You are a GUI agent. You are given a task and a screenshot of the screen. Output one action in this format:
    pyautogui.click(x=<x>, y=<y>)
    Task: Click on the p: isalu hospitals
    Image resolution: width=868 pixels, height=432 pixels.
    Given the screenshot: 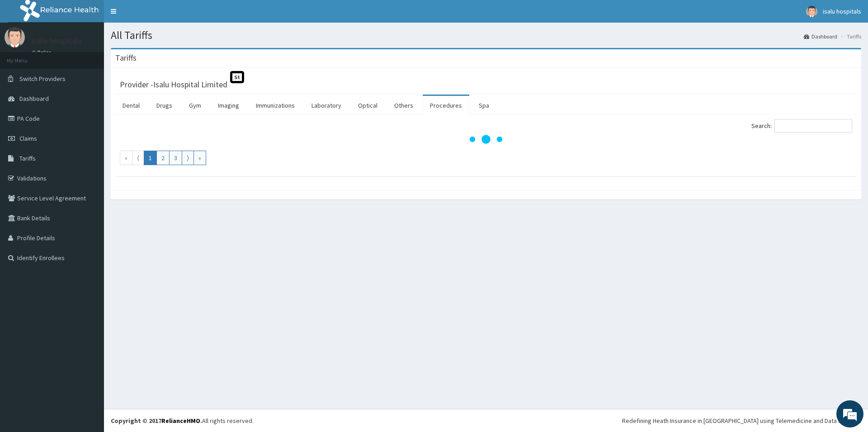 What is the action you would take?
    pyautogui.click(x=56, y=40)
    